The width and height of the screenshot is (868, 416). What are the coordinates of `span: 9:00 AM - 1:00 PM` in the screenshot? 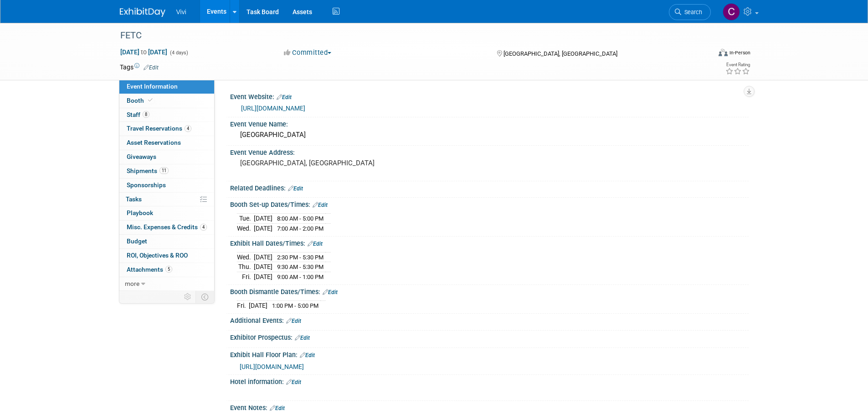 It's located at (300, 277).